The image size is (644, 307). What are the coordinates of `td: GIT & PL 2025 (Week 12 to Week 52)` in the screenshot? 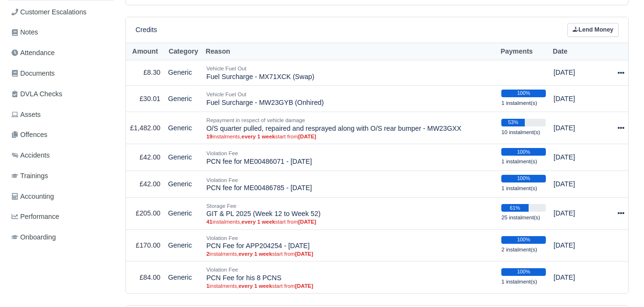 It's located at (350, 213).